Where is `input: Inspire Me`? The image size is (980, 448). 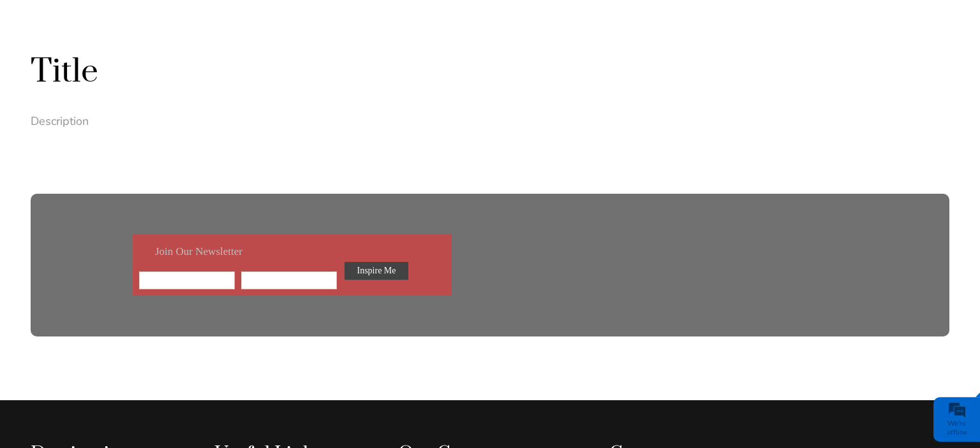
input: Inspire Me is located at coordinates (376, 271).